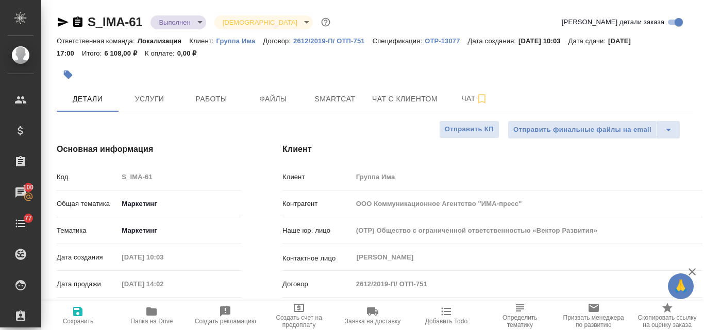 This screenshot has width=704, height=330. I want to click on p: Дата создания:, so click(493, 41).